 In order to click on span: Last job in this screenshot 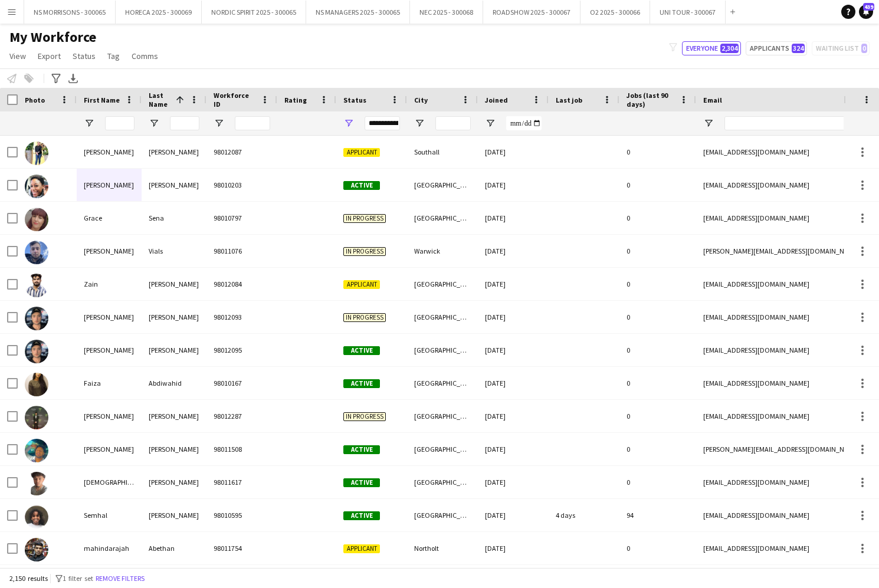, I will do `click(569, 100)`.